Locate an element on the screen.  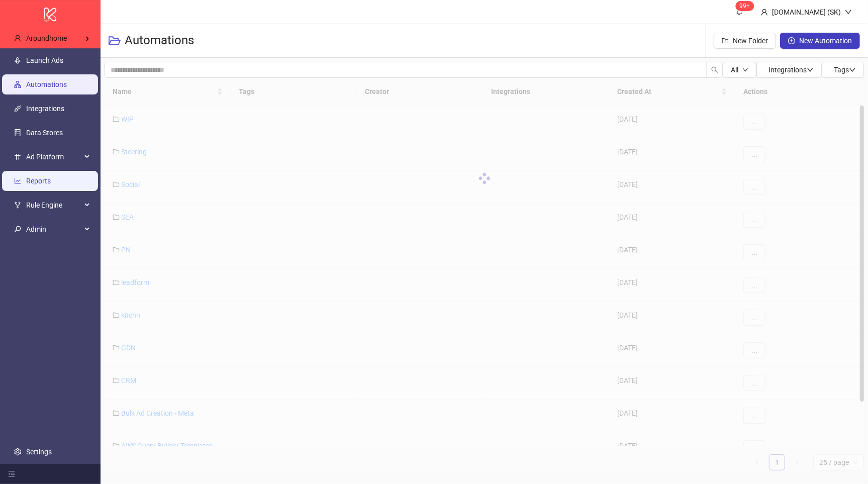
a: Data Stores is located at coordinates (44, 133).